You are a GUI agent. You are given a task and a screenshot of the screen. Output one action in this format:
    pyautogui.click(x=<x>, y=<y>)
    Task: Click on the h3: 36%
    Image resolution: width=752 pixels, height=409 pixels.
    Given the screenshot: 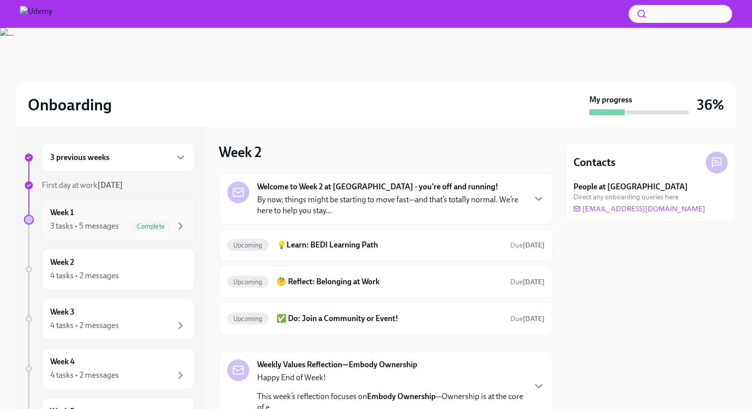 What is the action you would take?
    pyautogui.click(x=710, y=105)
    